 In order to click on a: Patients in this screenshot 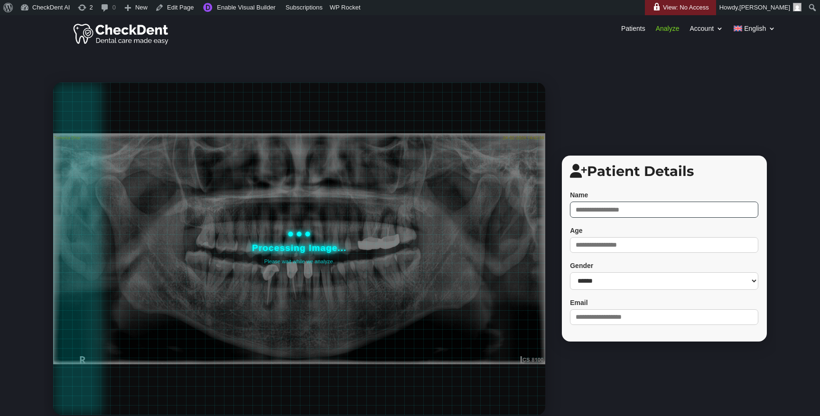, I will do `click(633, 30)`.